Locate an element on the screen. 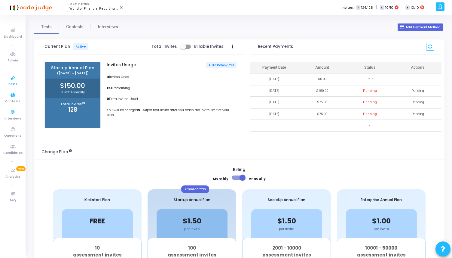  p: Total Invites is located at coordinates (72, 104).